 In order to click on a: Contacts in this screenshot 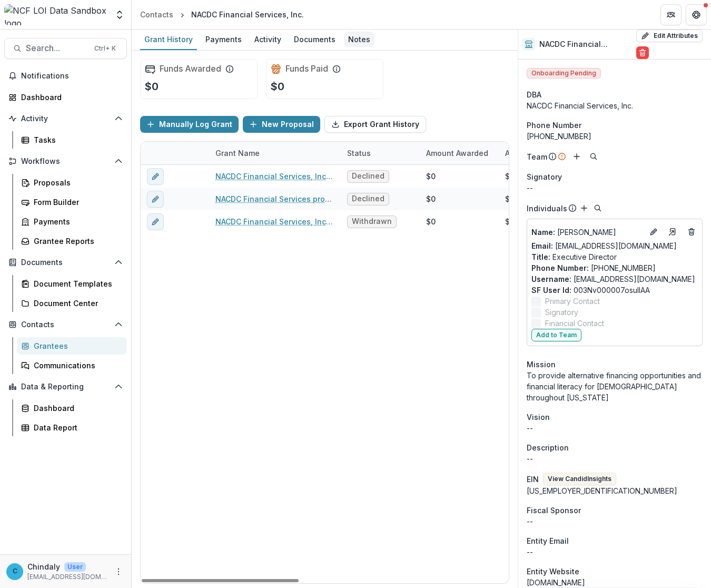, I will do `click(156, 14)`.